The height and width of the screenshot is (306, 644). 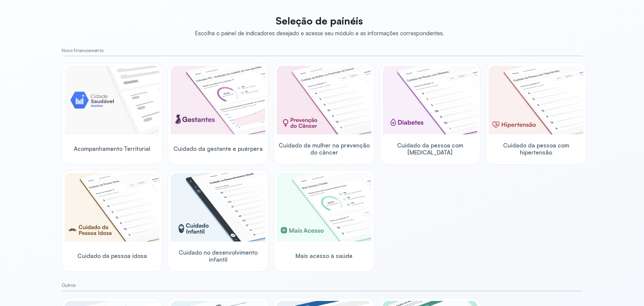 I want to click on img: child-development.png, so click(x=218, y=207).